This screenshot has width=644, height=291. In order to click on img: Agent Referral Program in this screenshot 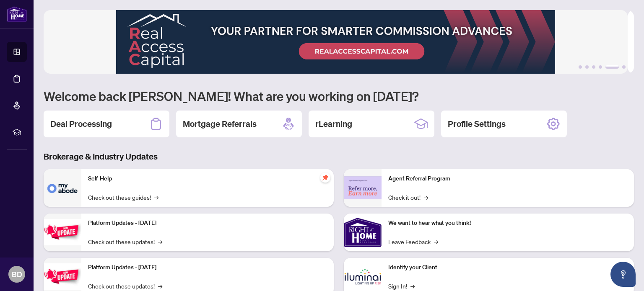, I will do `click(362, 188)`.